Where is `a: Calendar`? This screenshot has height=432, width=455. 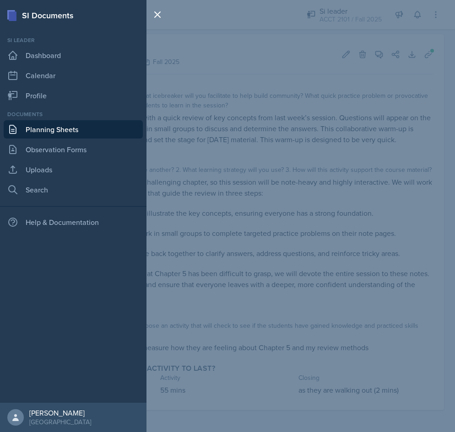
a: Calendar is located at coordinates (73, 75).